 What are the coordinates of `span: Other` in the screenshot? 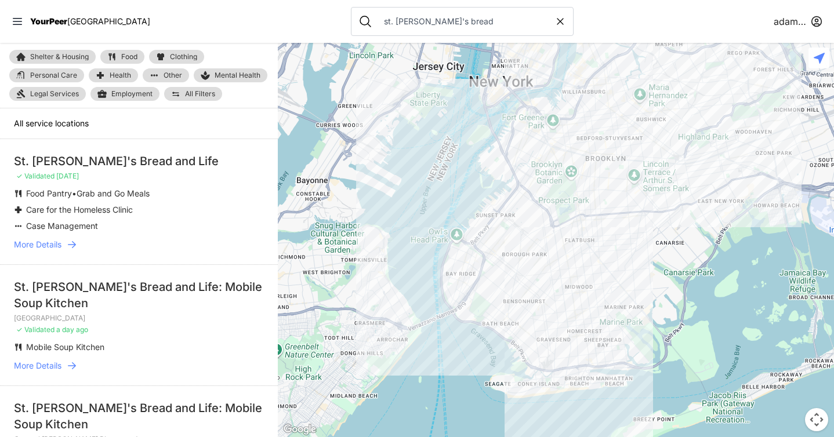 It's located at (173, 75).